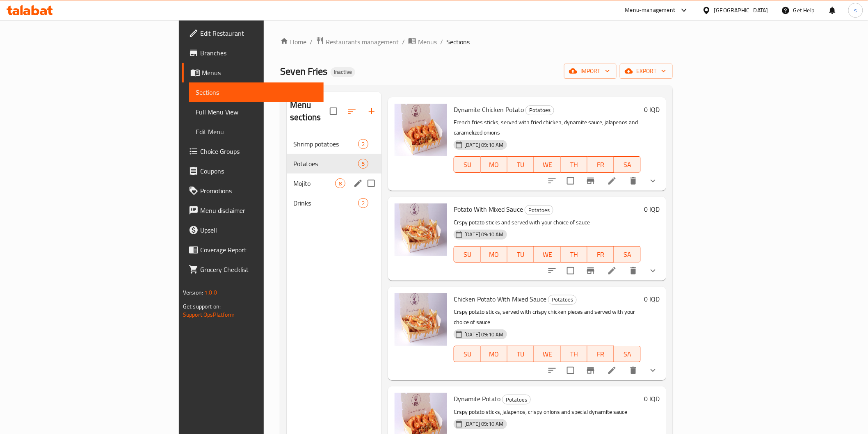  I want to click on a: Support.OpsPlatform, so click(209, 314).